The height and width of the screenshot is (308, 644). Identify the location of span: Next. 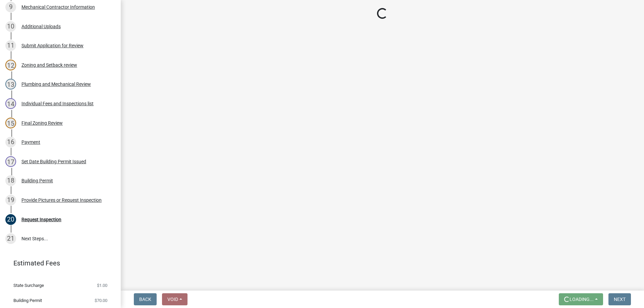
(620, 299).